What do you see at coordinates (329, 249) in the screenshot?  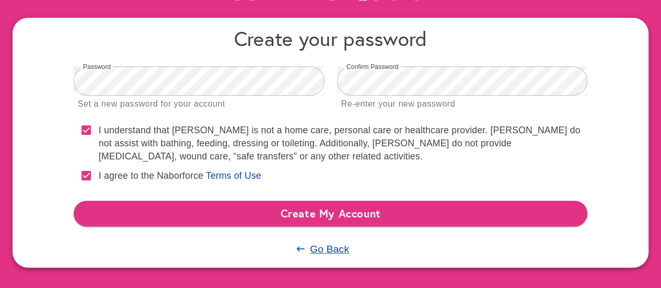 I see `u: Go Back` at bounding box center [329, 249].